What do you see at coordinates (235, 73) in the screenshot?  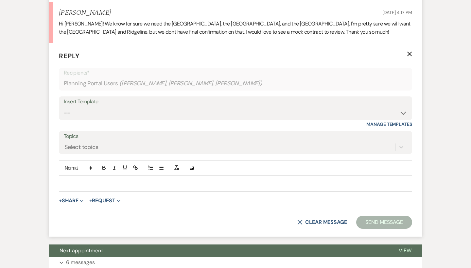 I see `p: Recipients*` at bounding box center [235, 73].